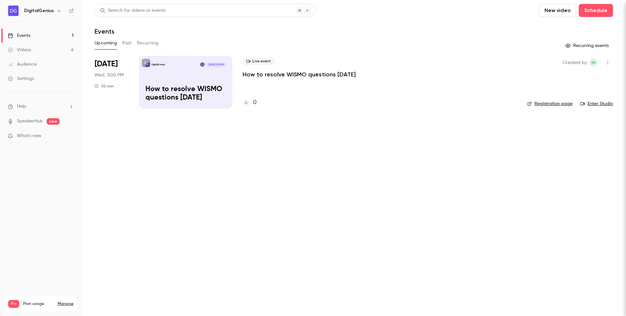 The width and height of the screenshot is (626, 316). Describe the element at coordinates (22, 106) in the screenshot. I see `span: Help` at that location.